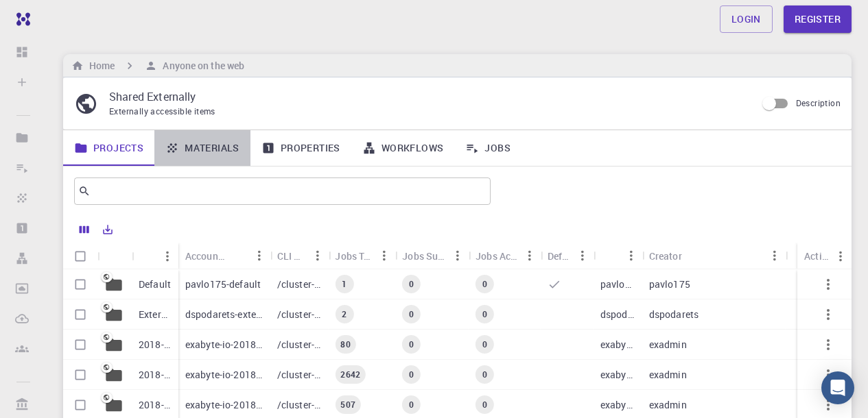  I want to click on a: Projects, so click(108, 148).